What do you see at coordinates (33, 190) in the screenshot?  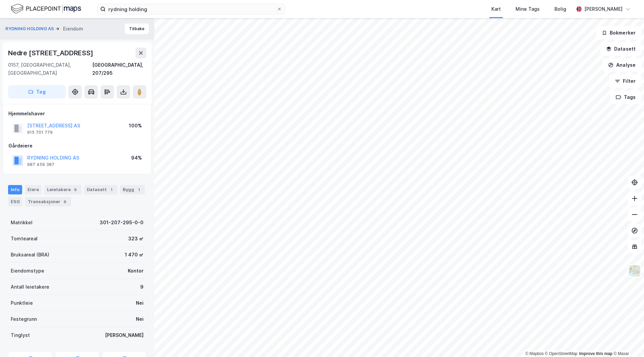 I see `div: Eiere` at bounding box center [33, 190].